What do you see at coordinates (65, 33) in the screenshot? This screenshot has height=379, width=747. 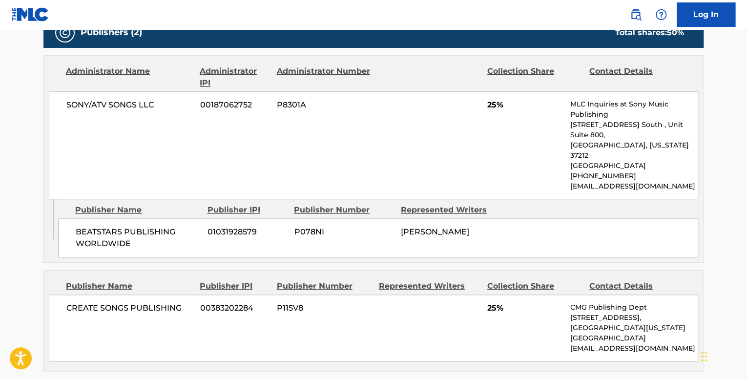 I see `img: Publishers` at bounding box center [65, 33].